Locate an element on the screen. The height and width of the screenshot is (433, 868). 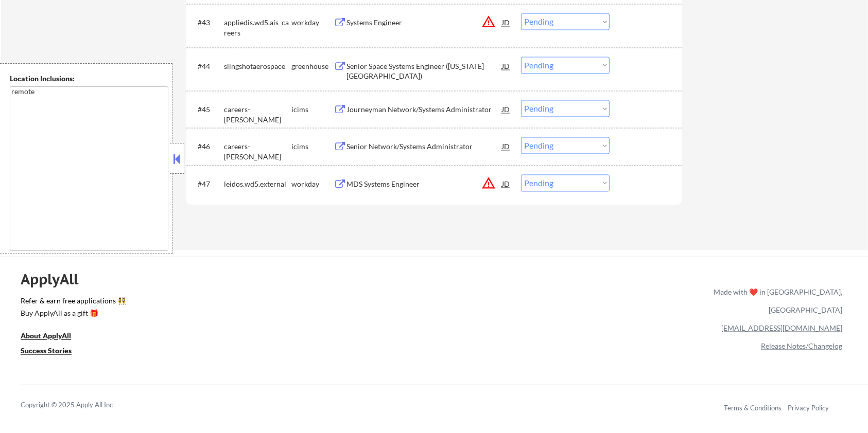
a: Terms & Conditions is located at coordinates (753, 408).